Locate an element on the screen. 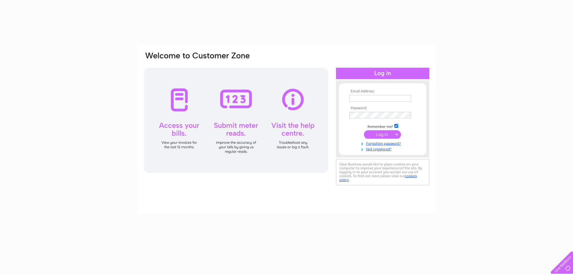 The height and width of the screenshot is (274, 573). td: Remember me? is located at coordinates (383, 126).